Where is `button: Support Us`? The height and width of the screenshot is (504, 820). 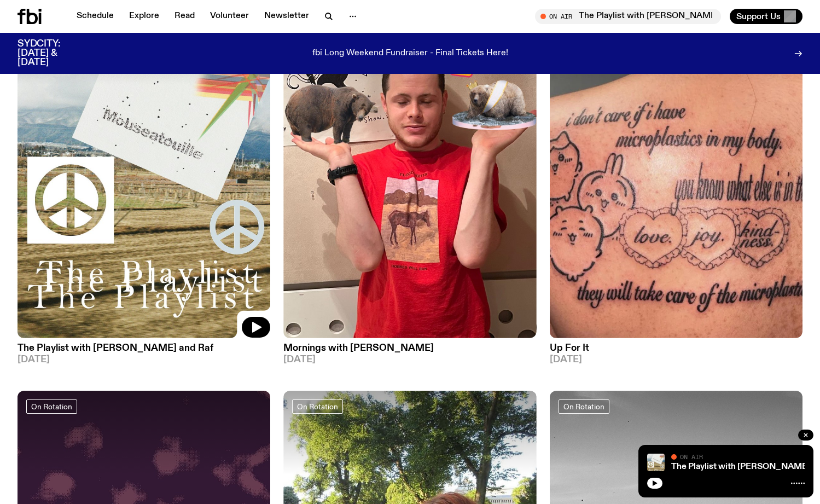
button: Support Us is located at coordinates (766, 17).